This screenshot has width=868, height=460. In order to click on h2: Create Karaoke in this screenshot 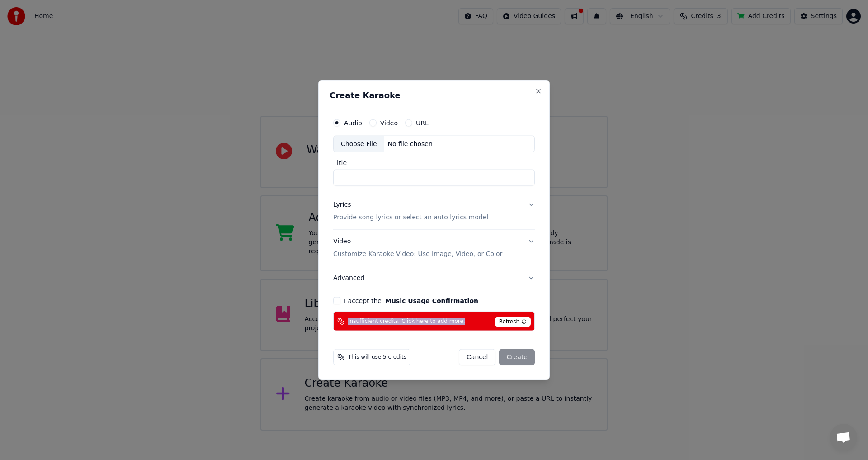, I will do `click(434, 95)`.